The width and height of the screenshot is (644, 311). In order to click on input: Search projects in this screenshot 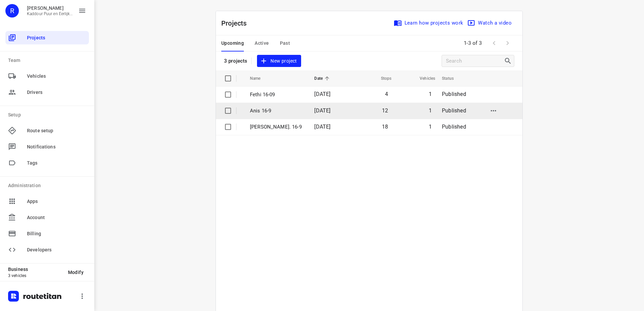, I will do `click(475, 61)`.